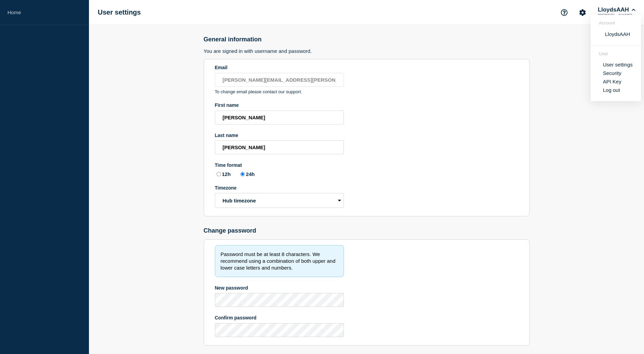  What do you see at coordinates (280, 318) in the screenshot?
I see `div: Confirm password` at bounding box center [280, 318].